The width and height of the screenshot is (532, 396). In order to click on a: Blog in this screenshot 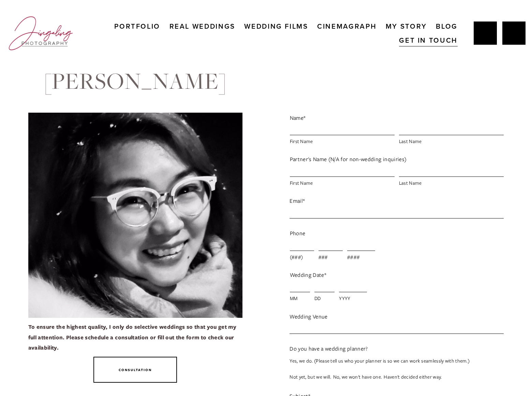, I will do `click(447, 26)`.